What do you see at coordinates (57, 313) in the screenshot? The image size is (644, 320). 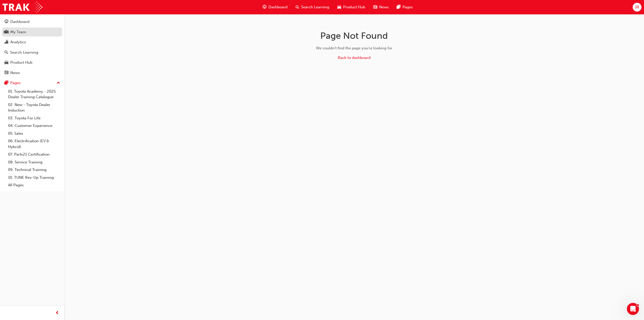 I see `span: prev-icon` at bounding box center [57, 313].